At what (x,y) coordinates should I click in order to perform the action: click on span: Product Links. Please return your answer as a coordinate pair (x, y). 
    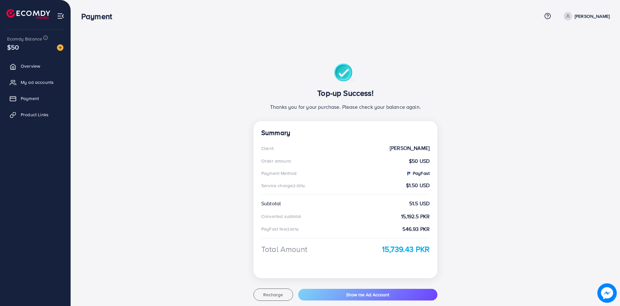
    Looking at the image, I should click on (35, 115).